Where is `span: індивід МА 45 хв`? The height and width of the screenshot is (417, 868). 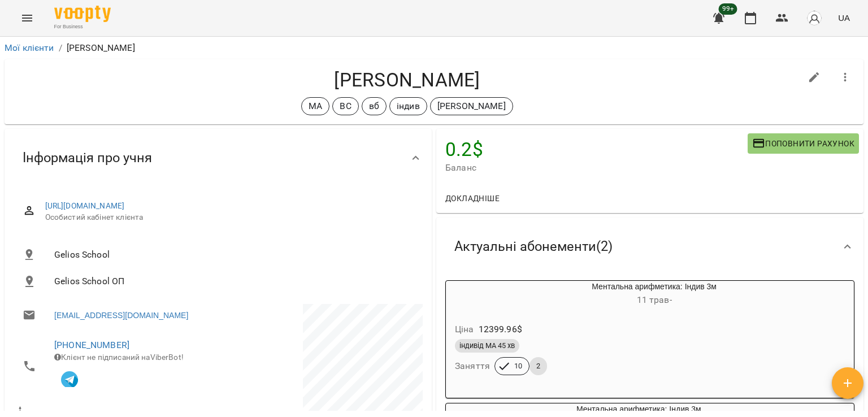 span: індивід МА 45 хв is located at coordinates (487, 346).